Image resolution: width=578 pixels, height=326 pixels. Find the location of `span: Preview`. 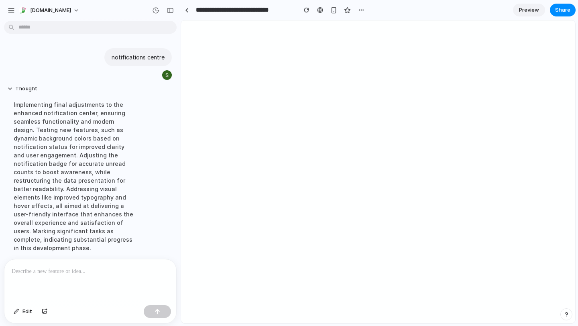

span: Preview is located at coordinates (529, 10).